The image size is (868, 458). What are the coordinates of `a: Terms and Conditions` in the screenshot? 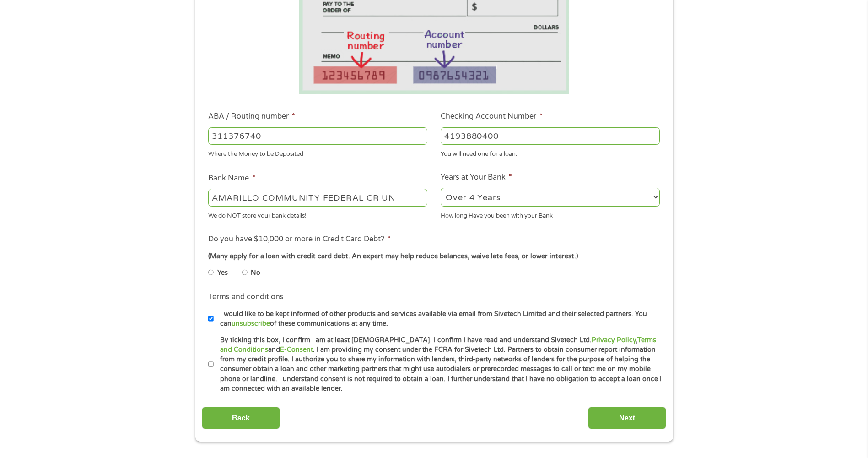 It's located at (438, 345).